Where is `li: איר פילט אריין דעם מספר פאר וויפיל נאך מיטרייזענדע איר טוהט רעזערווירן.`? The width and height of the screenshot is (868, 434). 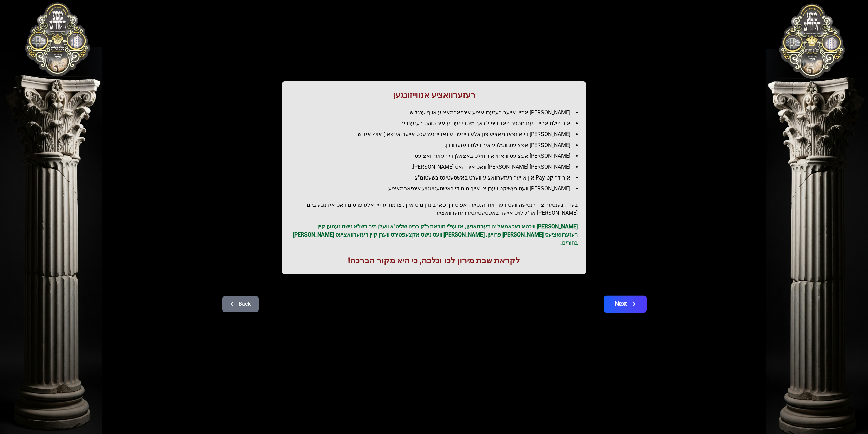
li: איר פילט אריין דעם מספר פאר וויפיל נאך מיטרייזענדע איר טוהט רעזערווירן. is located at coordinates (437, 123).